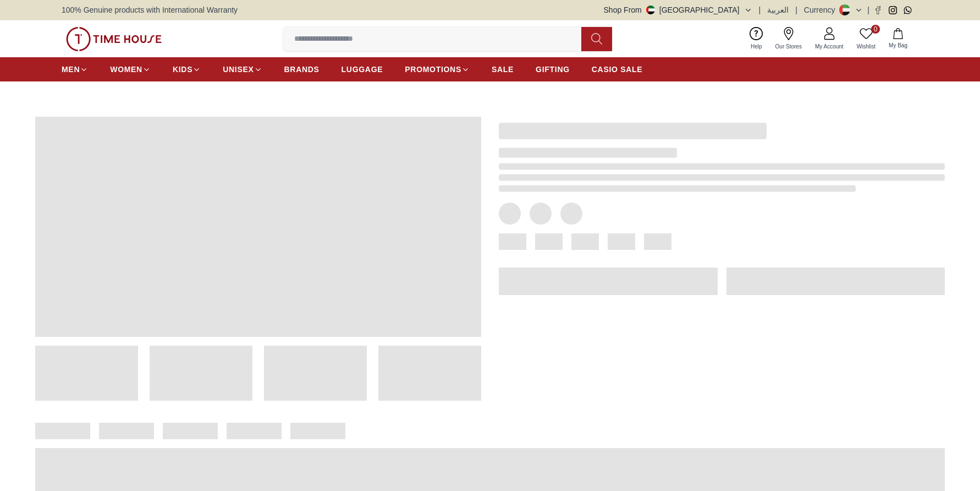  I want to click on span: BRANDS, so click(302, 69).